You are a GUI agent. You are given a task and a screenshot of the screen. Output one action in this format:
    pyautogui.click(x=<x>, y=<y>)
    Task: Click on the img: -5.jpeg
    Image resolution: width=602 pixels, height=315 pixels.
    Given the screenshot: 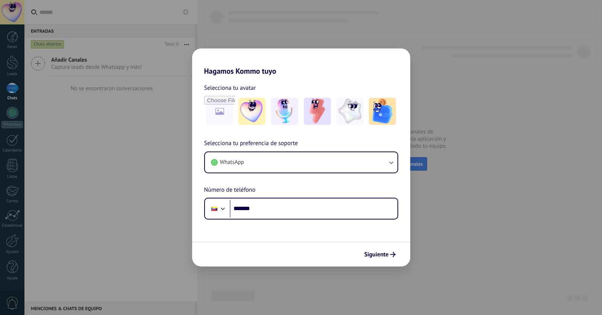 What is the action you would take?
    pyautogui.click(x=382, y=111)
    